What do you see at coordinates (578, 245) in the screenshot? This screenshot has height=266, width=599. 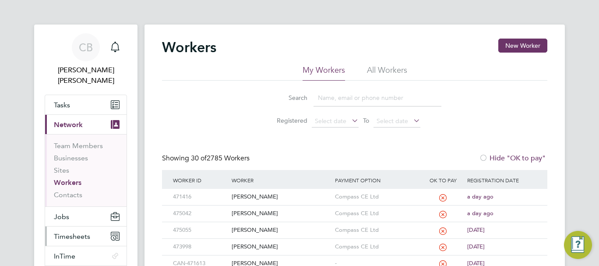 I see `button: Engage Resource Center` at bounding box center [578, 245].